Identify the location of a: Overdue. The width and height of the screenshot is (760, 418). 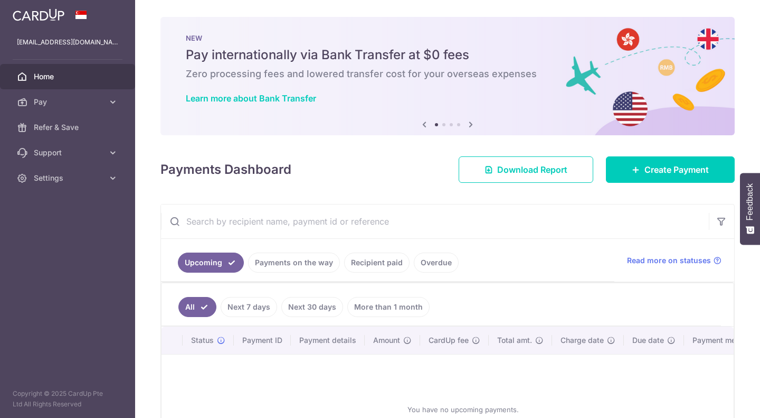
(436, 262).